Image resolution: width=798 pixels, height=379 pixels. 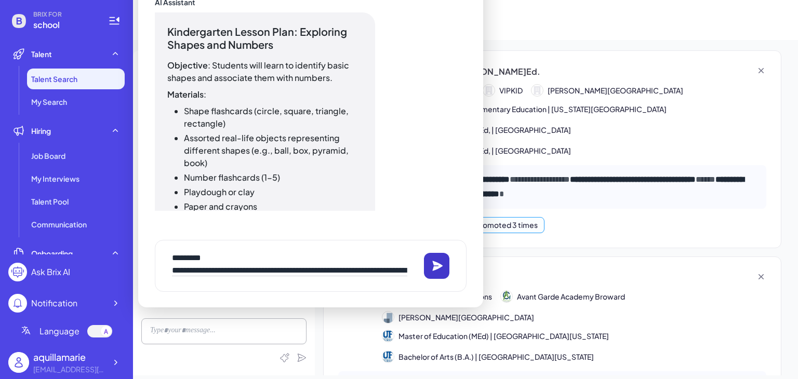 What do you see at coordinates (59, 332) in the screenshot?
I see `span: Language` at bounding box center [59, 332].